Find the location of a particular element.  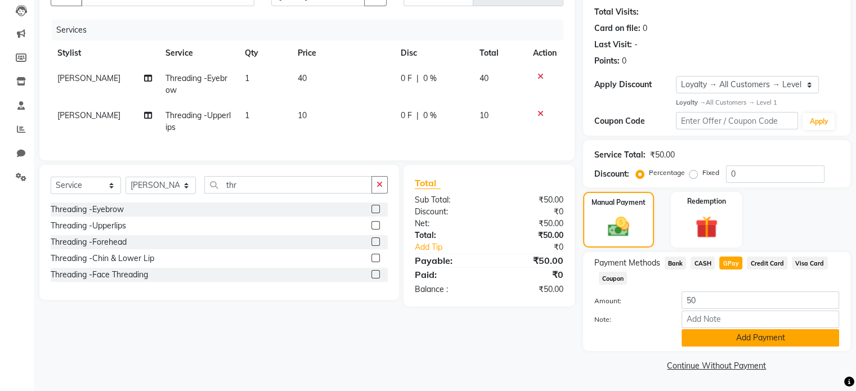

div: Threading -Eyebrow is located at coordinates (87, 209).